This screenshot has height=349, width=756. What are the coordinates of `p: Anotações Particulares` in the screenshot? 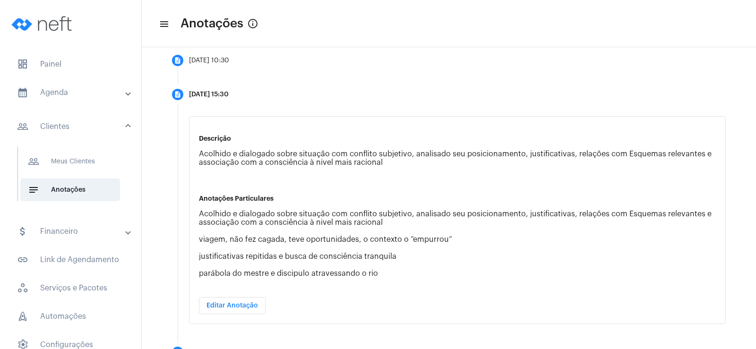 It's located at (457, 198).